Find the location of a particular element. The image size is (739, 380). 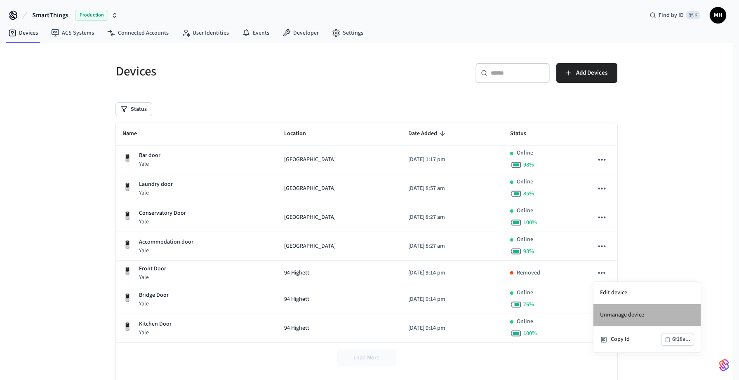

button: 6f18a... is located at coordinates (677, 339).